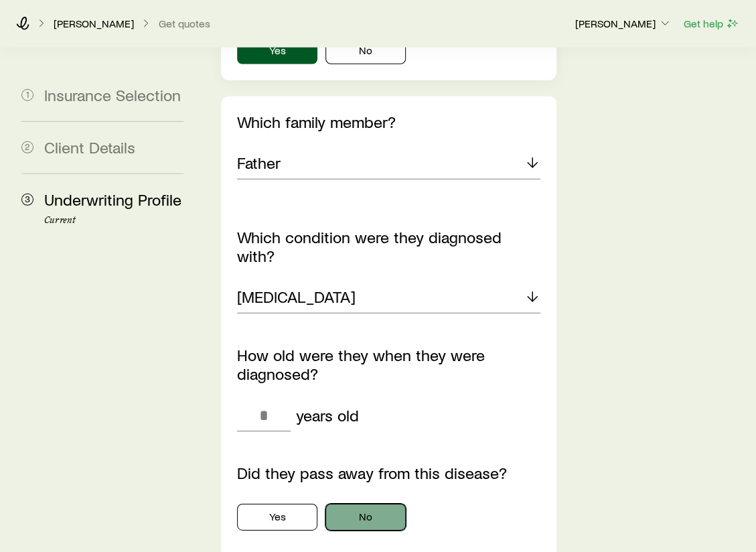  What do you see at coordinates (112, 95) in the screenshot?
I see `span: Insurance Selection` at bounding box center [112, 95].